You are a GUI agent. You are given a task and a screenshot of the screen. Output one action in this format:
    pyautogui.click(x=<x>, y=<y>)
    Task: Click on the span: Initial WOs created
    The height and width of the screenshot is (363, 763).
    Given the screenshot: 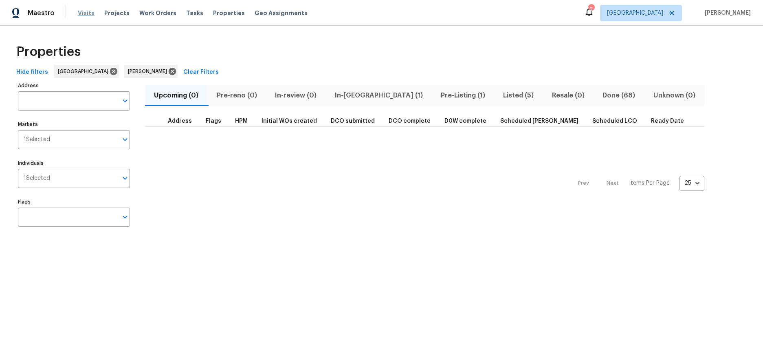 What is the action you would take?
    pyautogui.click(x=289, y=121)
    